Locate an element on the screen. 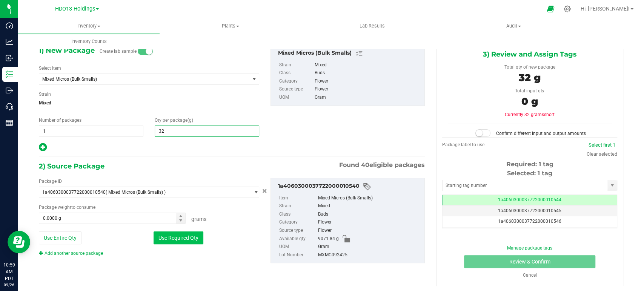 This screenshot has width=644, height=291. a: Cancel is located at coordinates (529, 275).